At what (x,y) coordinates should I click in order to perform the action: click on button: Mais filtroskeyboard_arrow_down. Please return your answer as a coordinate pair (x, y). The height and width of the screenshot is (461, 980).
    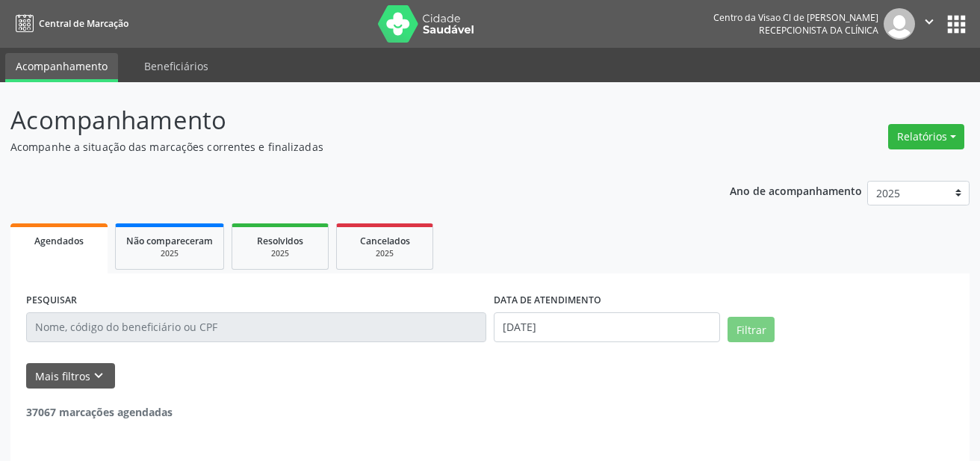
    Looking at the image, I should click on (70, 376).